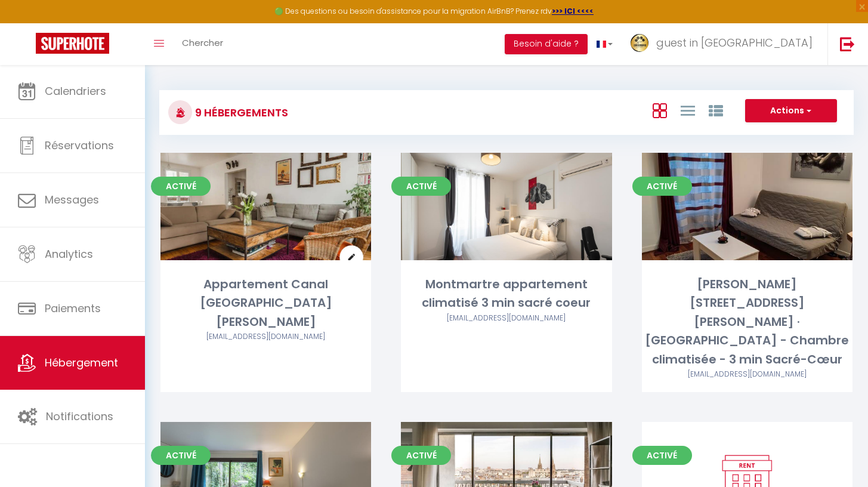  What do you see at coordinates (75, 91) in the screenshot?
I see `span: Calendriers` at bounding box center [75, 91].